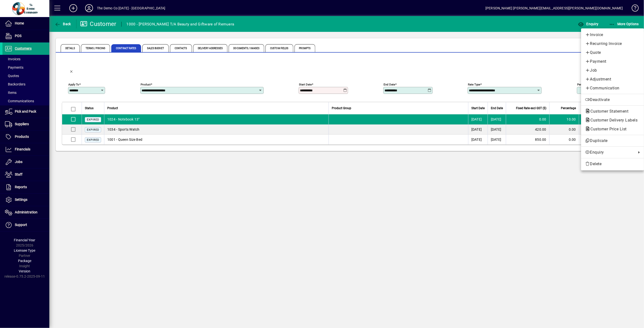 This screenshot has width=644, height=328. What do you see at coordinates (612, 100) in the screenshot?
I see `span: Deactivate` at bounding box center [612, 100].